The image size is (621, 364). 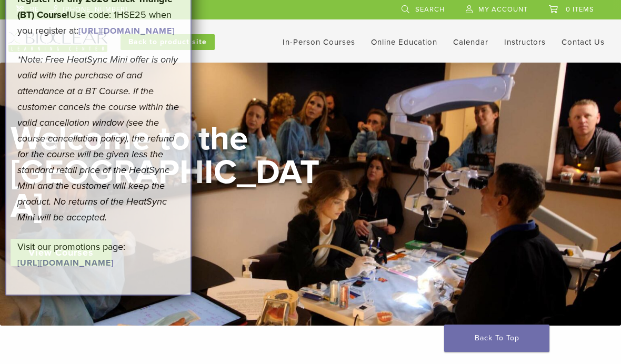 What do you see at coordinates (583, 42) in the screenshot?
I see `a: Contact Us` at bounding box center [583, 42].